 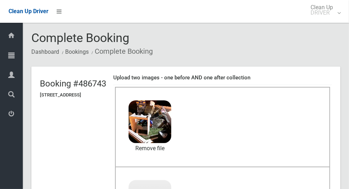 What do you see at coordinates (29, 11) in the screenshot?
I see `a: Clean Up Driver` at bounding box center [29, 11].